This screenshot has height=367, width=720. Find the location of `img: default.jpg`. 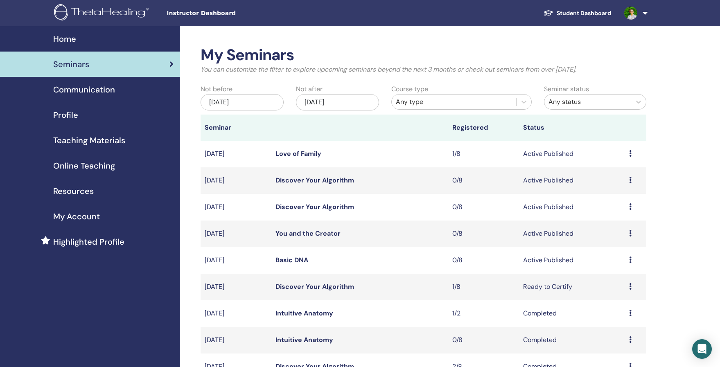

img: default.jpg is located at coordinates (631, 13).